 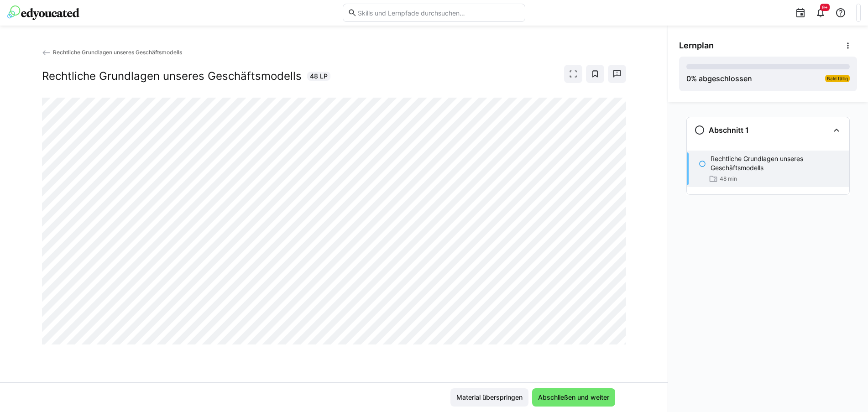 What do you see at coordinates (489, 397) in the screenshot?
I see `span: Material überspringen` at bounding box center [489, 397].